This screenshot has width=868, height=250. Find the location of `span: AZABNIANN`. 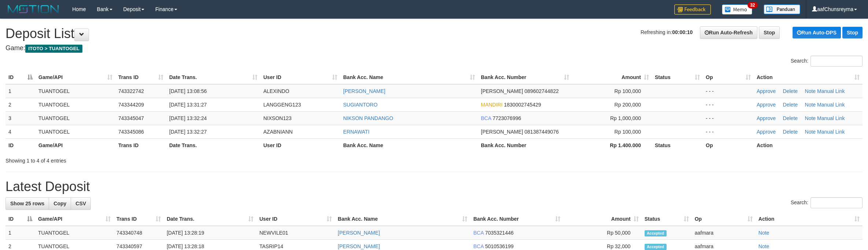

span: AZABNIANN is located at coordinates (278, 132).